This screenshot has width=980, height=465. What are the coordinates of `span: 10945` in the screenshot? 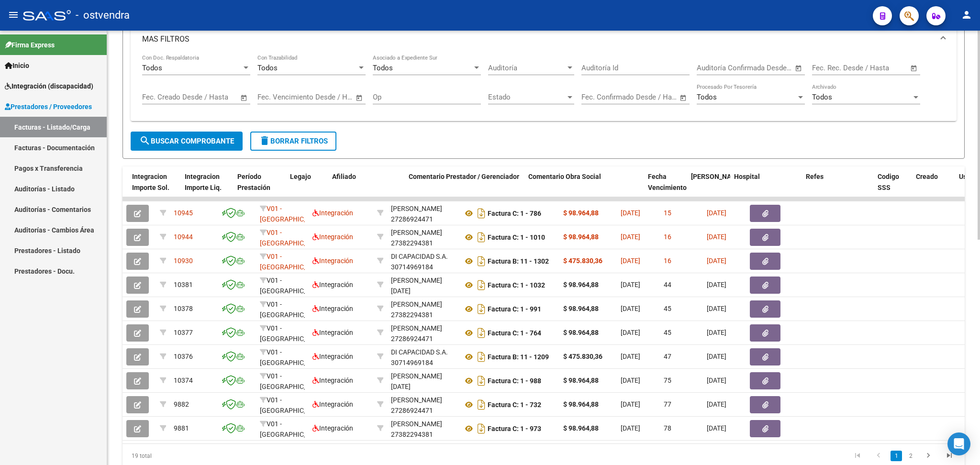 It's located at (183, 213).